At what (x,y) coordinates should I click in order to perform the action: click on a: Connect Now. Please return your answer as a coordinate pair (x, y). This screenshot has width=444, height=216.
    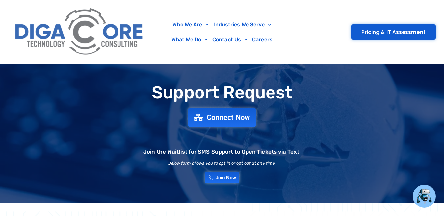
    Looking at the image, I should click on (222, 117).